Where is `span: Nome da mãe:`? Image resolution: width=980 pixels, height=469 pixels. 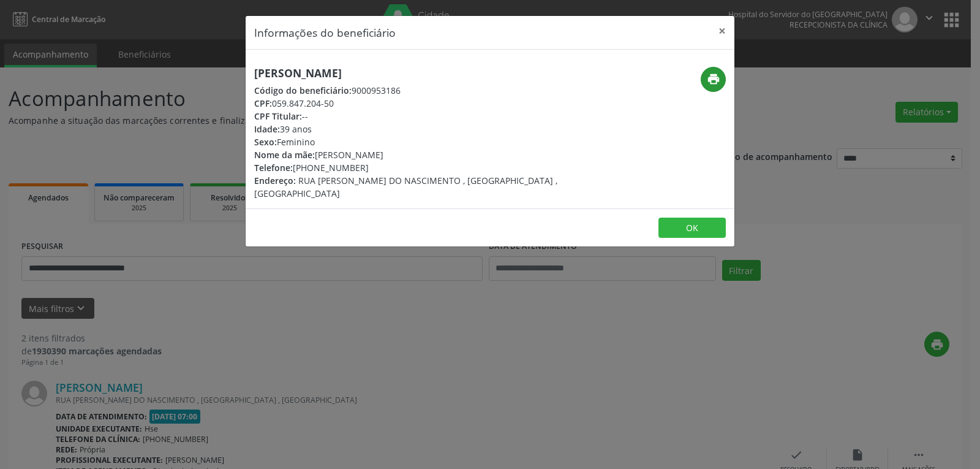
span: Nome da mãe: is located at coordinates (284, 154).